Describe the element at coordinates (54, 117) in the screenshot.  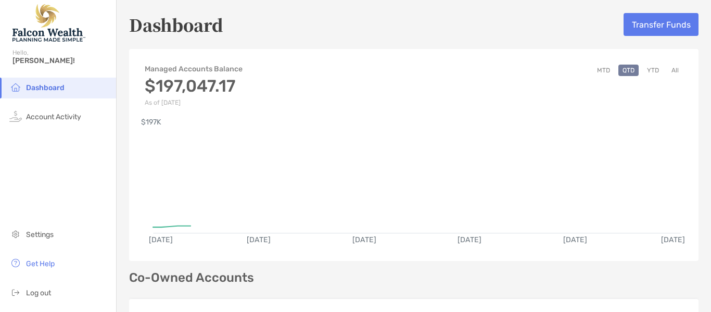
I see `span: Account Activity` at that location.